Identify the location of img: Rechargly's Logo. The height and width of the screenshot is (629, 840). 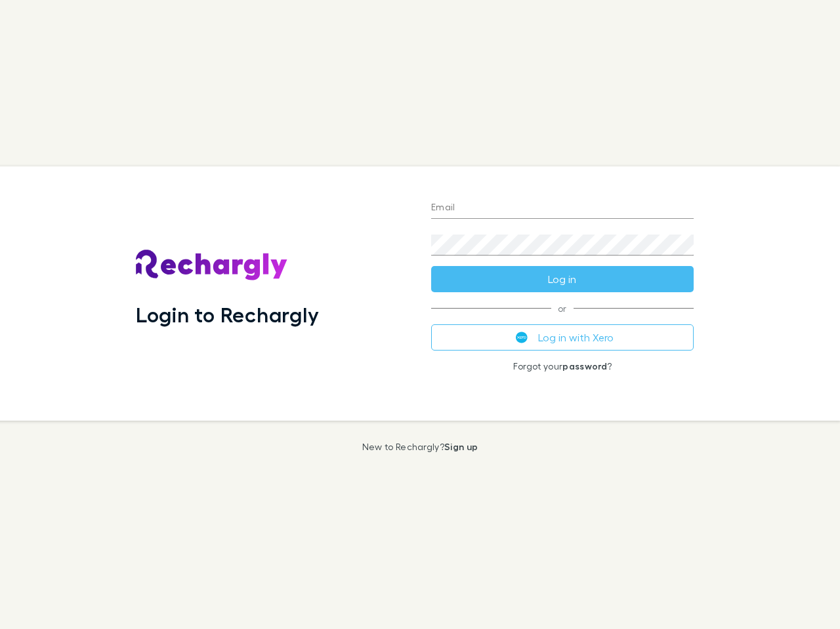
(212, 265).